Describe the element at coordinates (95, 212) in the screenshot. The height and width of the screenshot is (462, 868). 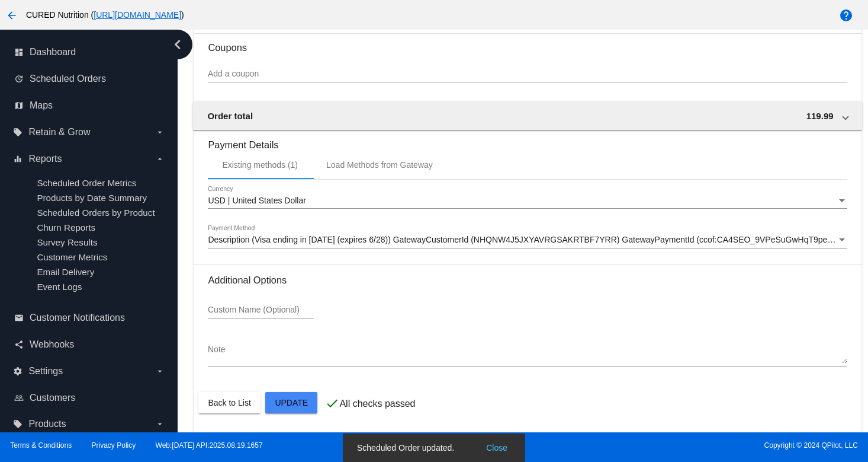
I see `a: Scheduled Orders by Product` at that location.